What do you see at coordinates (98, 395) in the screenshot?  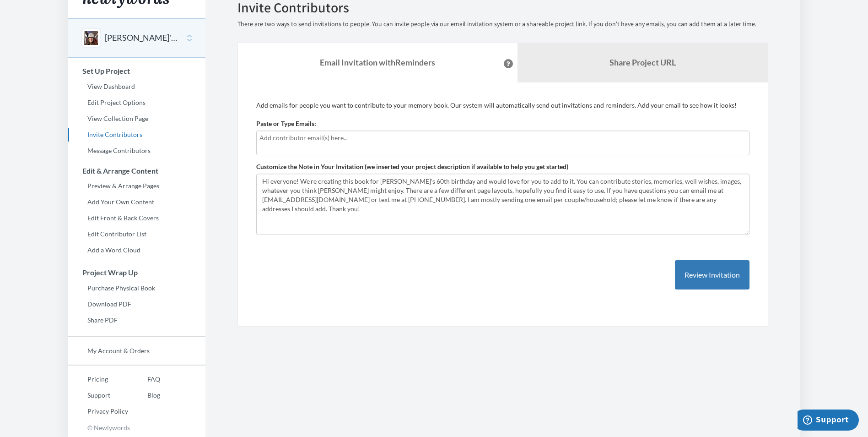 I see `a: Support` at bounding box center [98, 395].